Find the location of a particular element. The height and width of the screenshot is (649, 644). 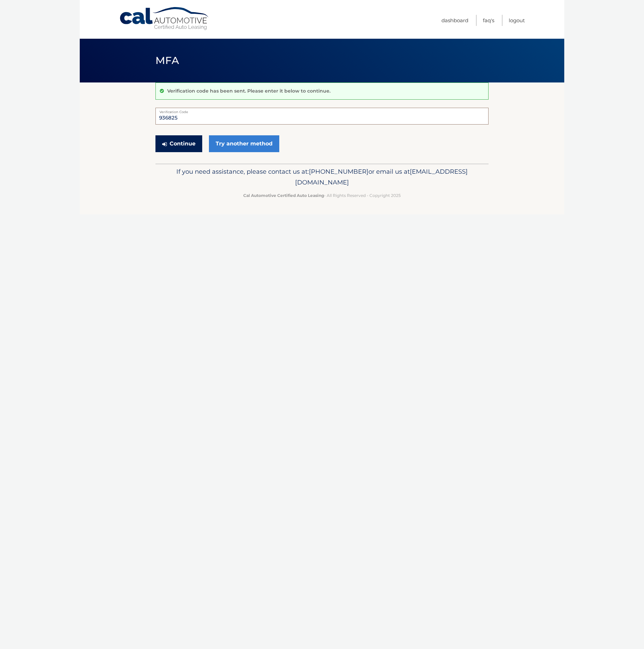

span: MFA is located at coordinates (167, 60).